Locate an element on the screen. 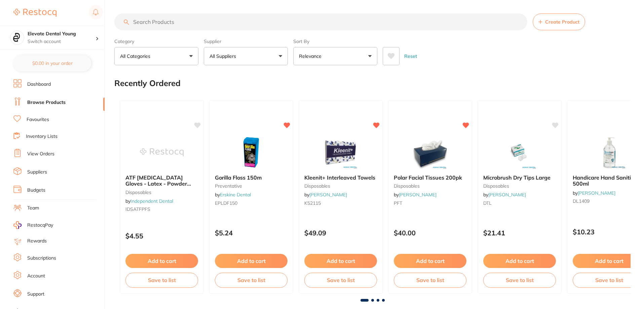  img: Kleenit+ Interleaved Towels is located at coordinates (341, 153).